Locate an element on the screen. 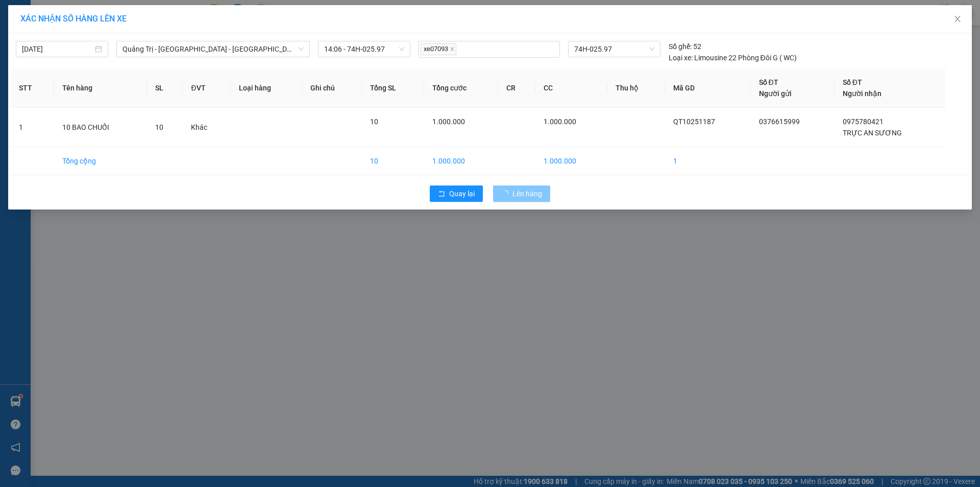 This screenshot has height=487, width=980. span: Quay lại is located at coordinates (462, 193).